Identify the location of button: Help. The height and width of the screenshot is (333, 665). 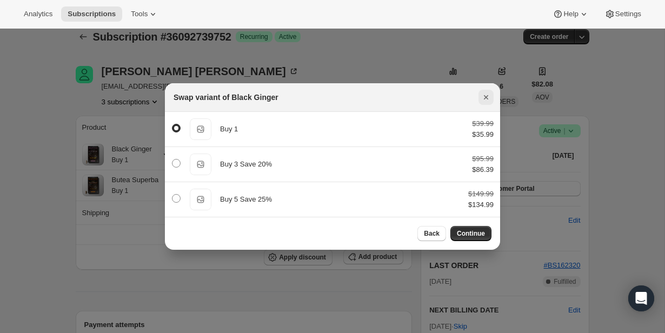
(571, 14).